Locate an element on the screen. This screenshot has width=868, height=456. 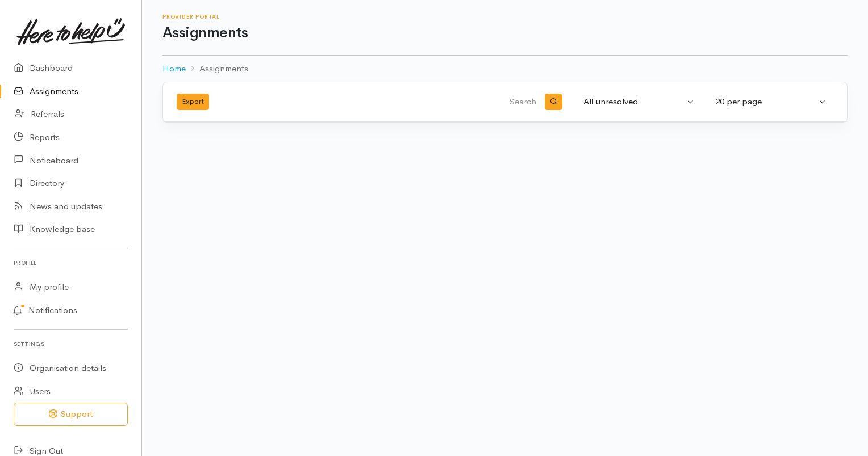
nav: breadcrumb is located at coordinates (505, 69).